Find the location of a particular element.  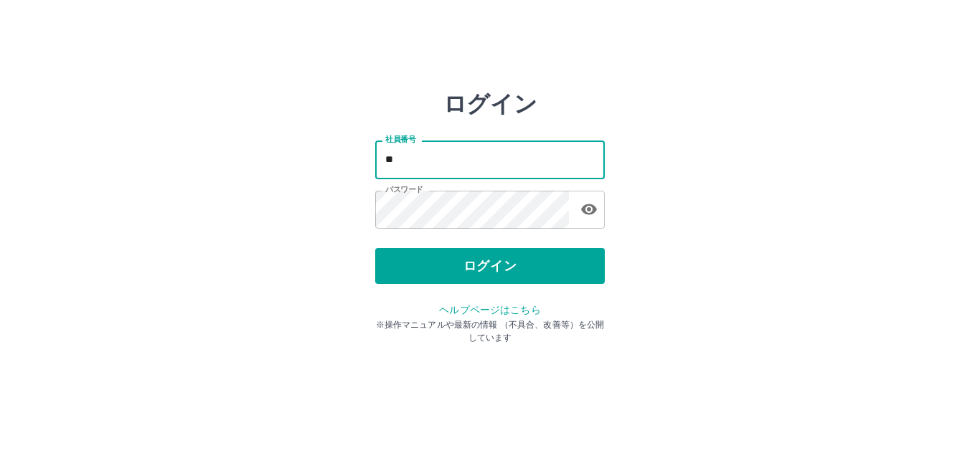

h2: ログイン is located at coordinates (490, 104).